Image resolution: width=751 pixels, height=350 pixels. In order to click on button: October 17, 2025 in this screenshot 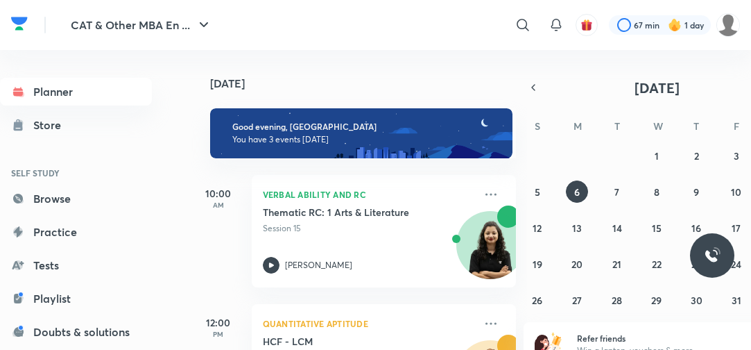, I will do `click(737, 228)`.